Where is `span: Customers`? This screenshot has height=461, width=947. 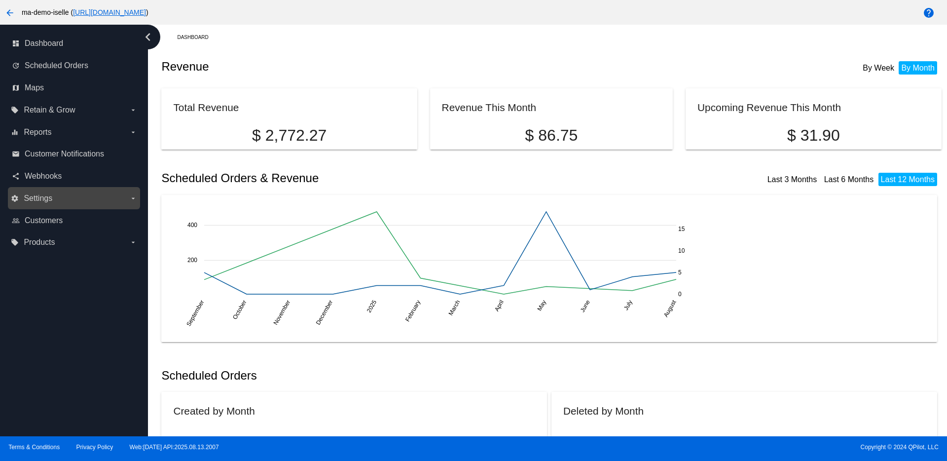
span: Customers is located at coordinates (43, 221).